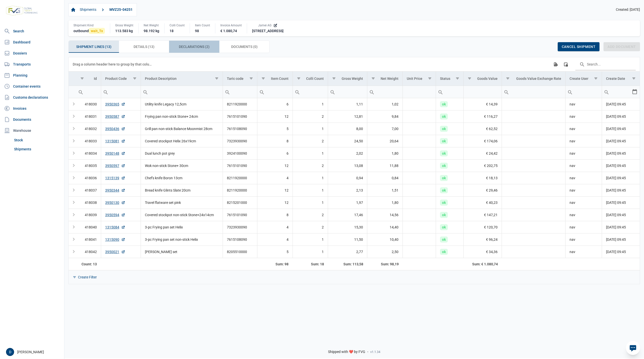 The width and height of the screenshot is (644, 359). What do you see at coordinates (194, 47) in the screenshot?
I see `span: Declarations (2)` at bounding box center [194, 47].